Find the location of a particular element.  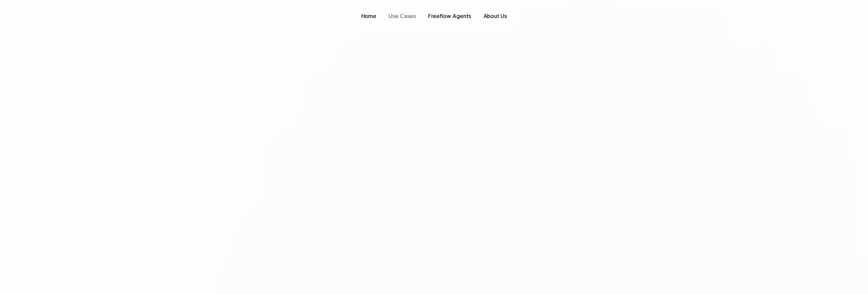

p: Home is located at coordinates (369, 16).